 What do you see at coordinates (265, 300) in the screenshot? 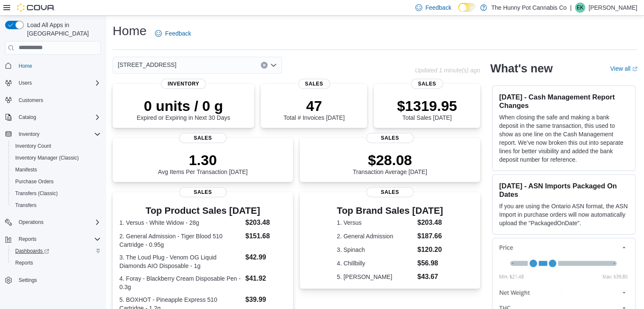
I see `dd: $39.99` at bounding box center [265, 300].